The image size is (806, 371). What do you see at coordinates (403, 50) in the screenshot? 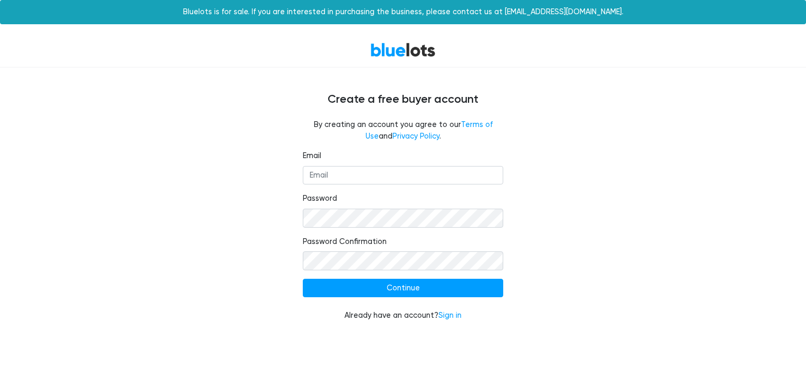
I see `a: BlueLots` at bounding box center [403, 50].